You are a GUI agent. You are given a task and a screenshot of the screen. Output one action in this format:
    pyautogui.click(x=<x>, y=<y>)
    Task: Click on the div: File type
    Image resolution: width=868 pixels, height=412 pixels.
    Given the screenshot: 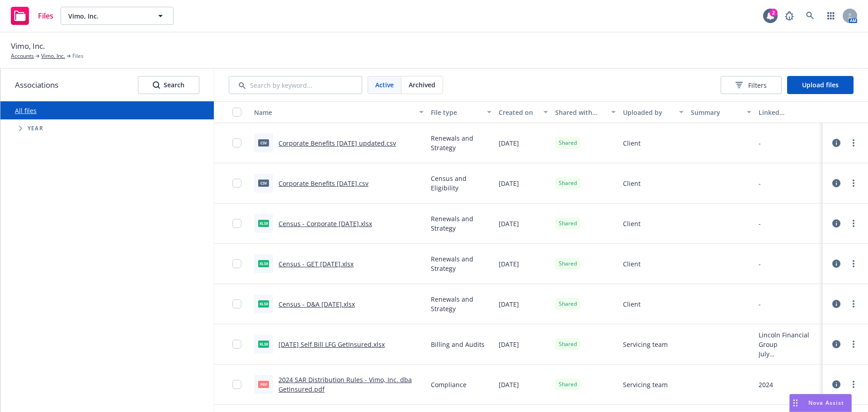 What is the action you would take?
    pyautogui.click(x=456, y=112)
    